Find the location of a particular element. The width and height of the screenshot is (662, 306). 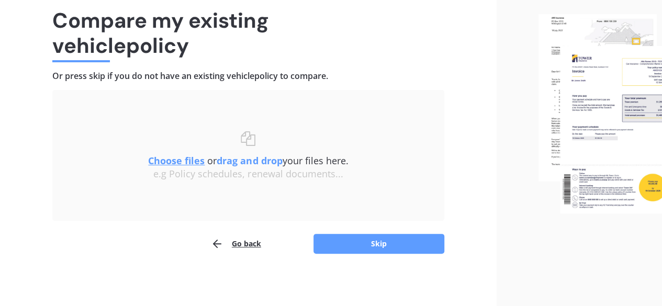

button: Go back is located at coordinates (236, 244).